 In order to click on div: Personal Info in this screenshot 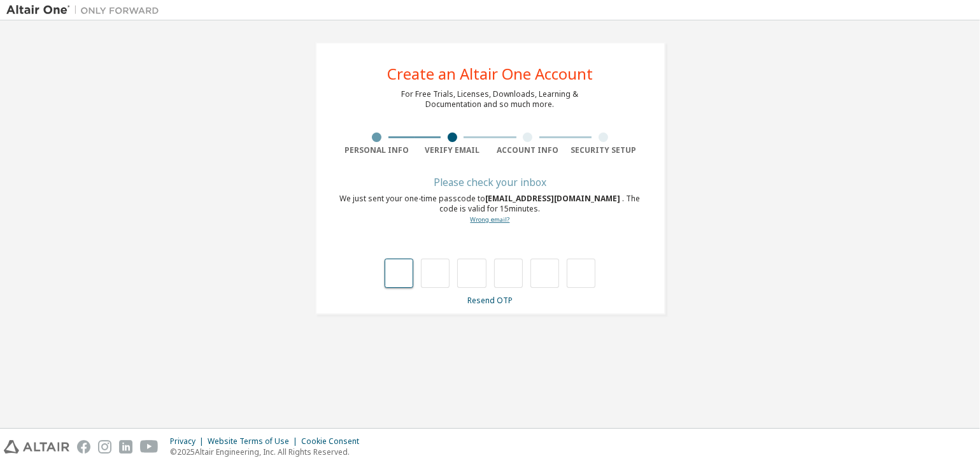, I will do `click(377, 150)`.